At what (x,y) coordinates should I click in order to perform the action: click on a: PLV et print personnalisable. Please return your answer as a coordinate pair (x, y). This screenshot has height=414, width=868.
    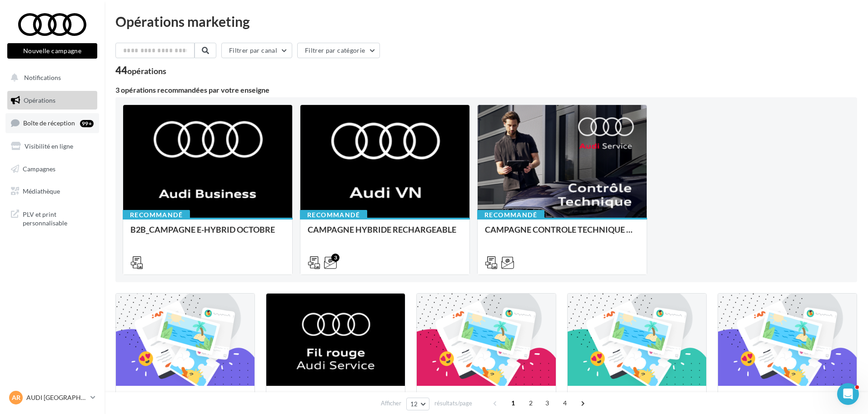
    Looking at the image, I should click on (52, 217).